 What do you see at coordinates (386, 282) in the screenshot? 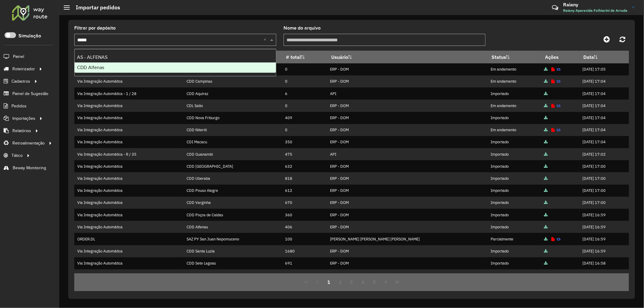
I see `button: Next Page` at bounding box center [386, 282].